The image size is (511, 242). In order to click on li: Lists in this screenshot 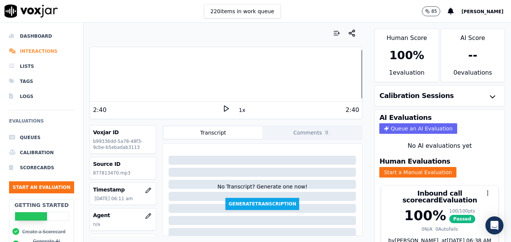, I will do `click(41, 66)`.